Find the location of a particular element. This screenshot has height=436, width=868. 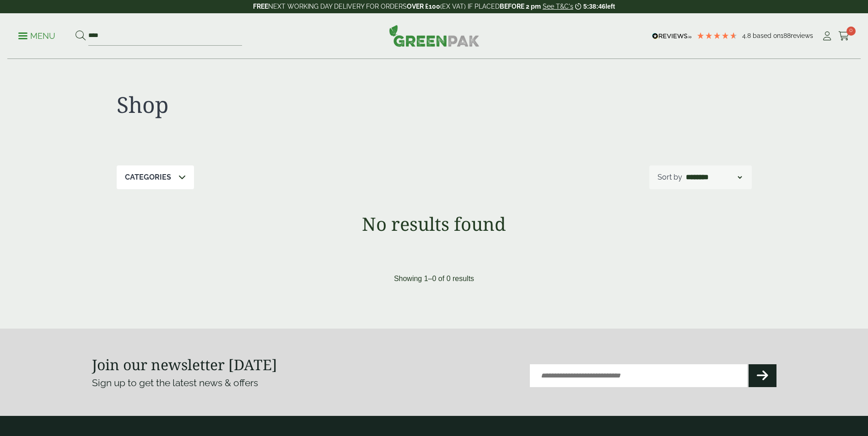

i: My Account is located at coordinates (827, 36).